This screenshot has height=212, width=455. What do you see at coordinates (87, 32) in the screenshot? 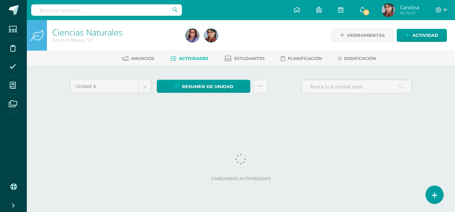
I see `a: Ciencias Naturales` at bounding box center [87, 32].